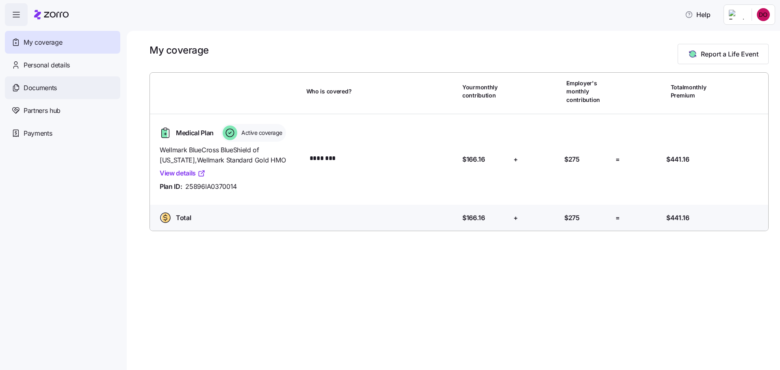 The image size is (780, 370). I want to click on img: 9753d02e1ca60c229b7df81c5df8ddcc, so click(764, 15).